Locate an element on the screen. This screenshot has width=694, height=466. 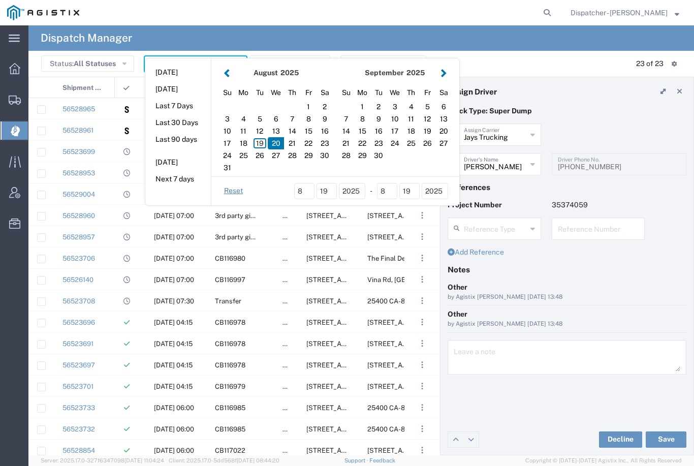
button: Last 7 Days is located at coordinates (178, 106).